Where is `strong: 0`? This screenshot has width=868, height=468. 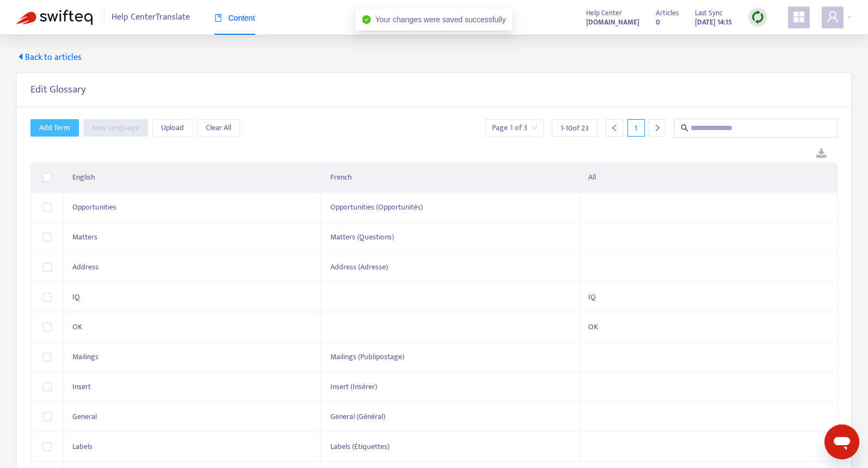
strong: 0 is located at coordinates (658, 23).